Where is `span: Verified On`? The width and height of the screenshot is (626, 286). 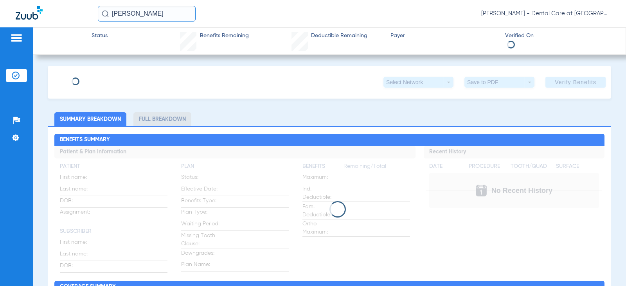 span: Verified On is located at coordinates (559, 36).